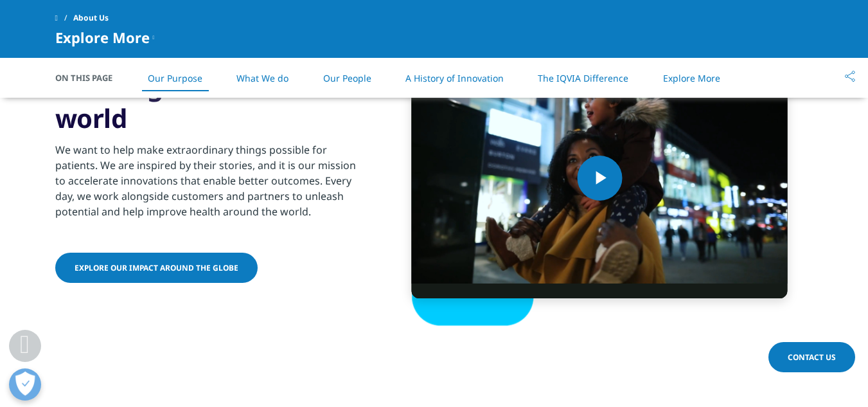 Image resolution: width=868 pixels, height=407 pixels. What do you see at coordinates (211, 185) in the screenshot?
I see `p: We want to help make extraordinary things possible for patients. We are inspired by their stories...` at bounding box center [211, 185].